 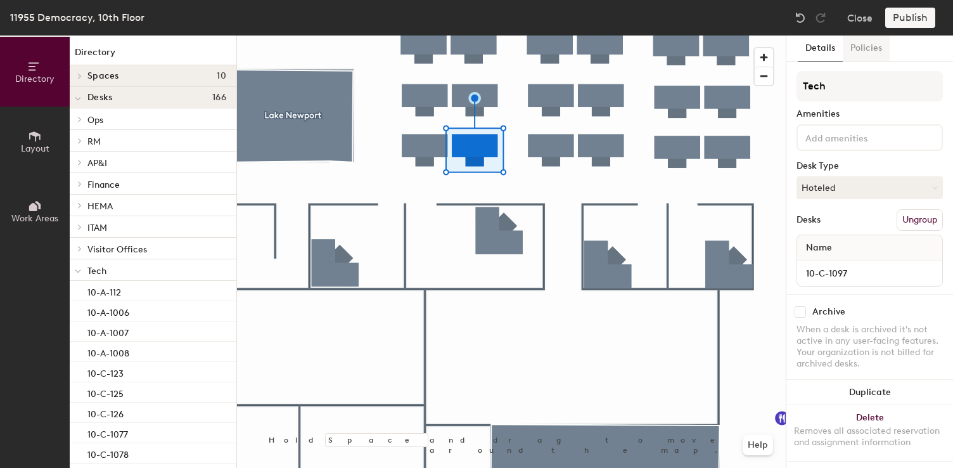 I want to click on h1: Directory, so click(x=153, y=55).